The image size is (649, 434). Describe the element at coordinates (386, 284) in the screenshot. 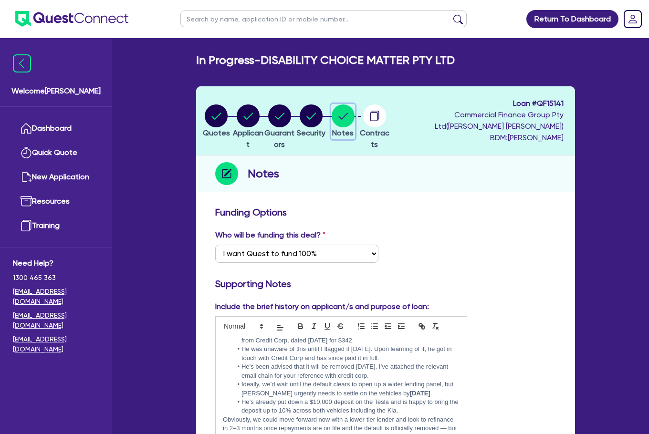

I see `h3: Supporting Notes` at that location.